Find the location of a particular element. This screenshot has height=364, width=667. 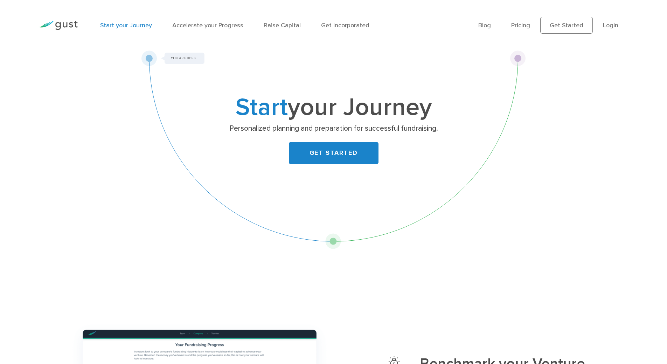

a: GET STARTED is located at coordinates (334, 153).